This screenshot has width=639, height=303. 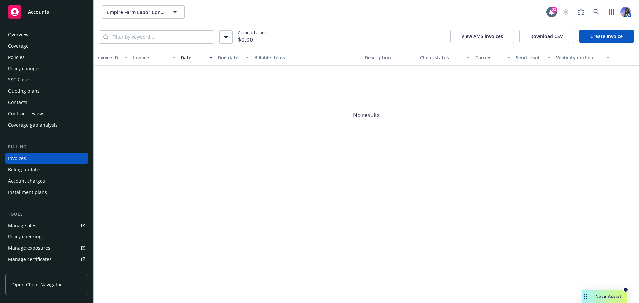 I want to click on button: Nova Assist, so click(x=604, y=296).